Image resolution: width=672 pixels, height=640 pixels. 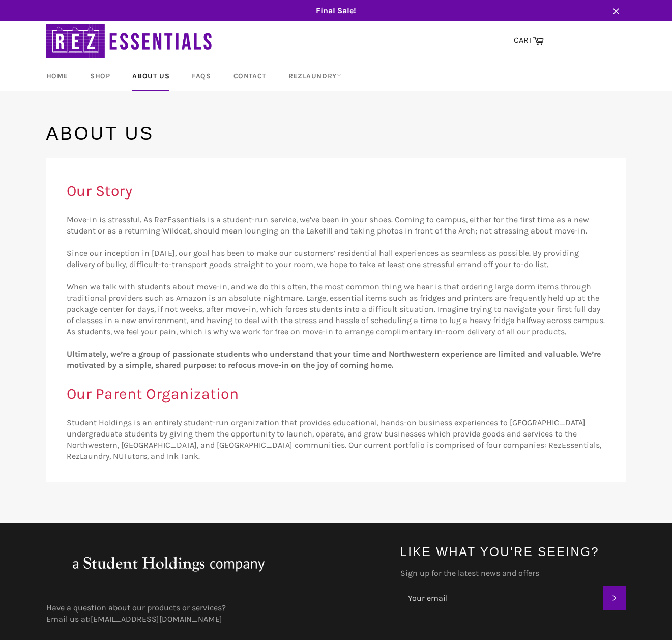 What do you see at coordinates (213, 614) in the screenshot?
I see `div: Have a question about our products or services? Email us at:` at bounding box center [213, 614].